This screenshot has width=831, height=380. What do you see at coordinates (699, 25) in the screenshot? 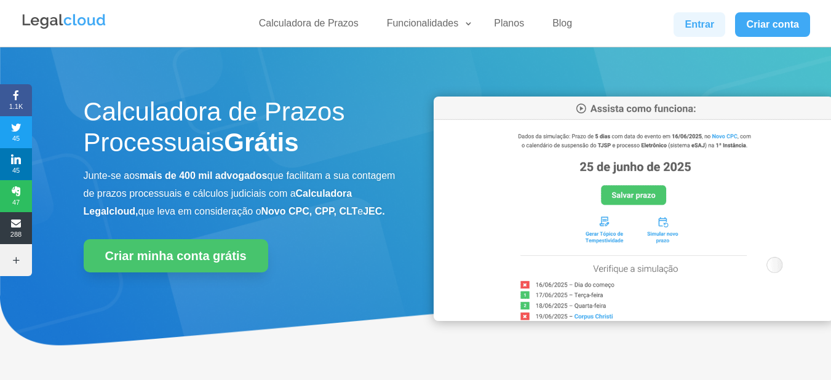
I see `a: Entrar` at bounding box center [699, 25].